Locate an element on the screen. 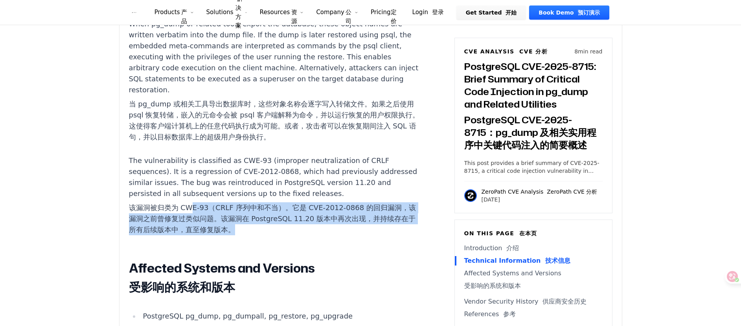 The width and height of the screenshot is (741, 326). font: 开始 is located at coordinates (511, 13).